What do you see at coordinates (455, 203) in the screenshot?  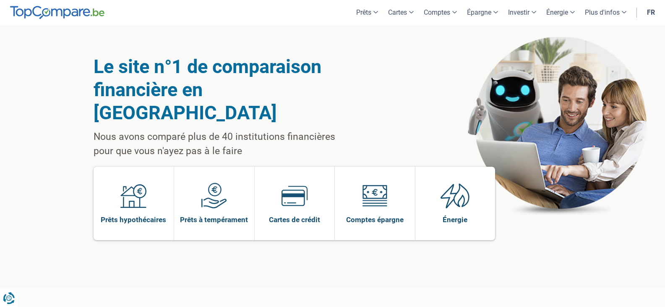 I see `a: Énergie Énergie` at bounding box center [455, 203].